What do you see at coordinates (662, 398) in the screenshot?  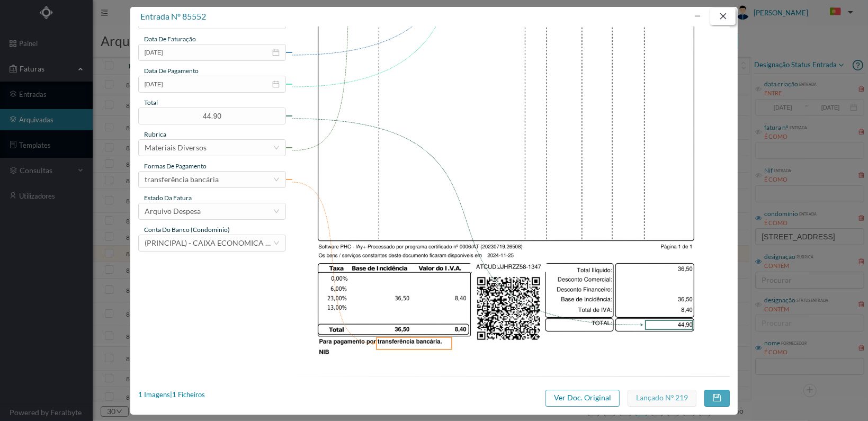 I see `button: Lançado nº 219` at bounding box center [662, 398].